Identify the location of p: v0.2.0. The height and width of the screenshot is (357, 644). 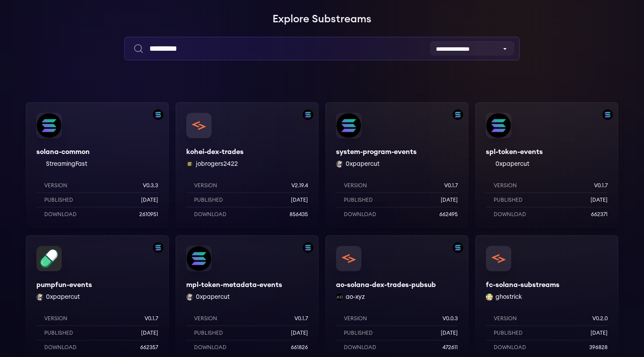
(600, 319).